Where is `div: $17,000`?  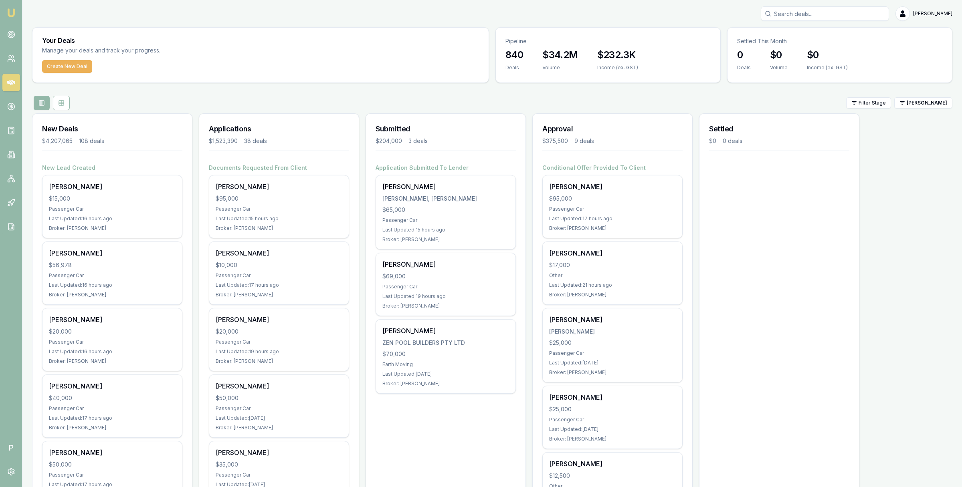
div: $17,000 is located at coordinates (613, 265).